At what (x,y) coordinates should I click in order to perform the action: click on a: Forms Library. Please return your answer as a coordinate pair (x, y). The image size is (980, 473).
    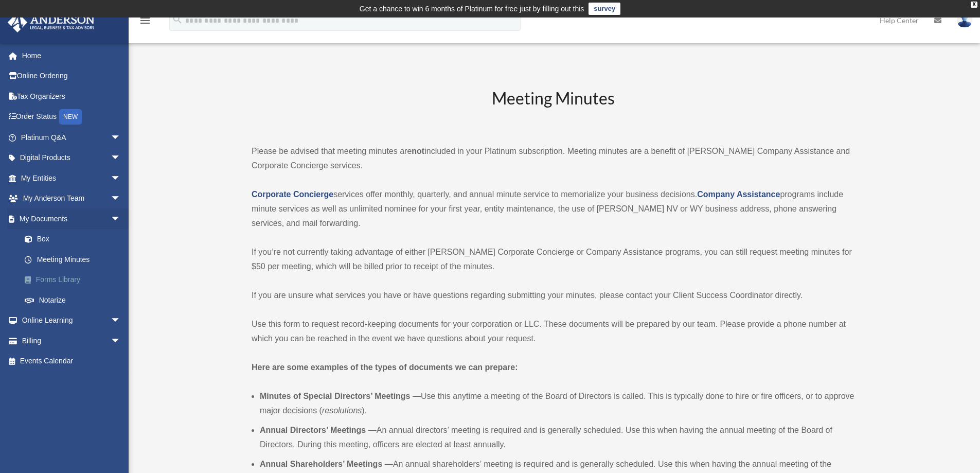
    Looking at the image, I should click on (75, 280).